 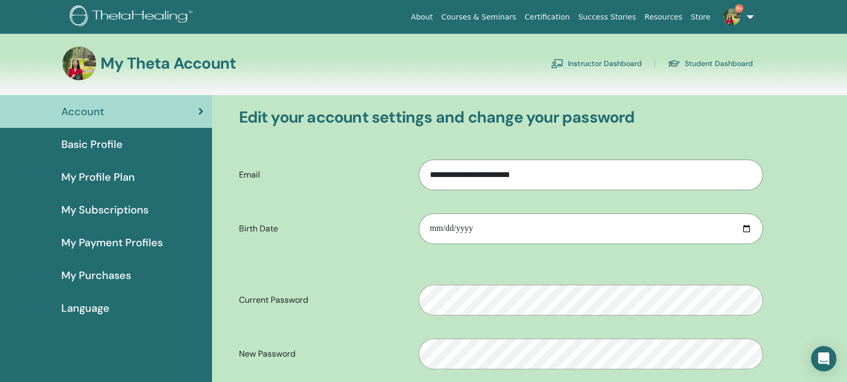 I want to click on label: Current Password, so click(x=321, y=300).